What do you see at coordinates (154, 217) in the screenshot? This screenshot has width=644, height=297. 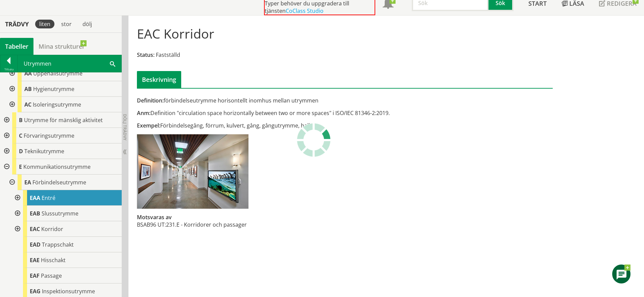 I see `span: Motsvaras av` at bounding box center [154, 217].